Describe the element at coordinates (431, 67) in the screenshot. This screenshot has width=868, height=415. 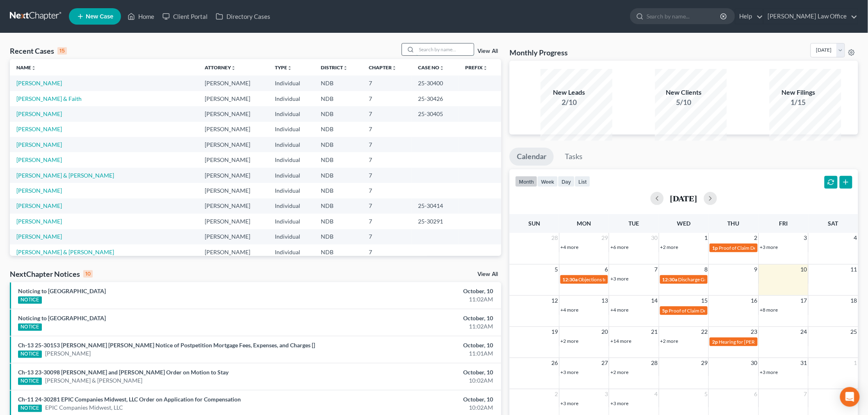
I see `a: Case Nounfold_more` at that location.